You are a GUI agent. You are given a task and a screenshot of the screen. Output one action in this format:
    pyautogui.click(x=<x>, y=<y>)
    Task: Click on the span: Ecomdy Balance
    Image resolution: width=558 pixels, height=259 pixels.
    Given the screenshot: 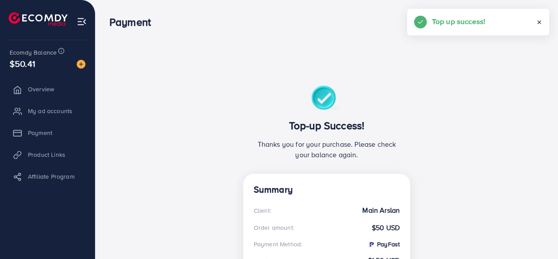 What is the action you would take?
    pyautogui.click(x=33, y=52)
    